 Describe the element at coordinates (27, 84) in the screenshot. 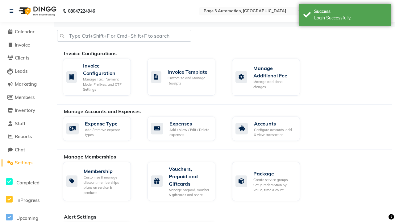

I see `a: Marketing` at that location.